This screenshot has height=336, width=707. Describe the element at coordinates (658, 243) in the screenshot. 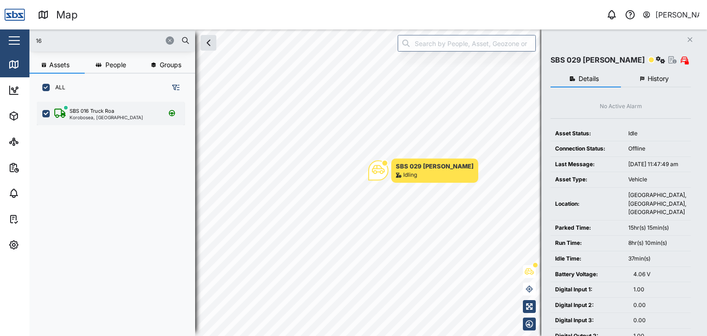

I see `div: 8hr(s) 10min(s)` at that location.